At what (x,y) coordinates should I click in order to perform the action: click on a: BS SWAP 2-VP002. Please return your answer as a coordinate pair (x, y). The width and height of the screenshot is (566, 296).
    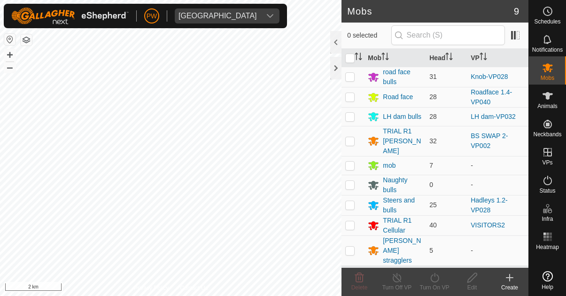
    Looking at the image, I should click on (489, 140).